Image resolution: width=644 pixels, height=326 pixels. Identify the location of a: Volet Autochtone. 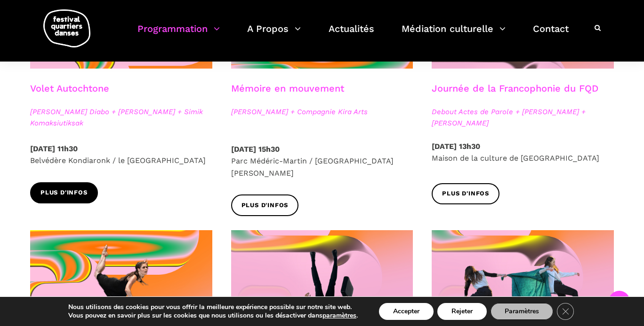
(70, 88).